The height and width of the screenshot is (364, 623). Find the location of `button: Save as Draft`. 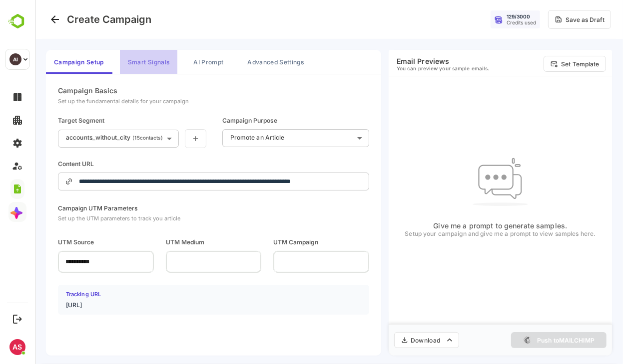

button: Save as Draft is located at coordinates (545, 19).